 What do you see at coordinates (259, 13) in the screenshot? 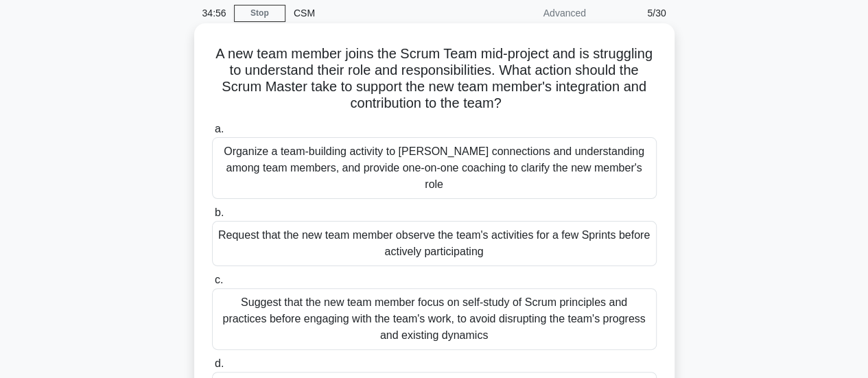
I see `a: Stop` at bounding box center [259, 13].